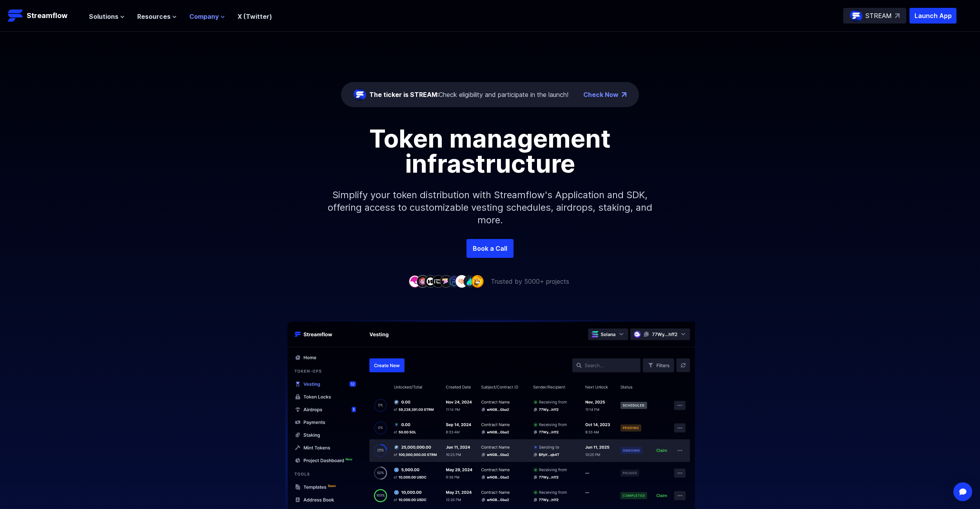 The height and width of the screenshot is (509, 980). I want to click on div: Open Intercom Messenger, so click(963, 492).